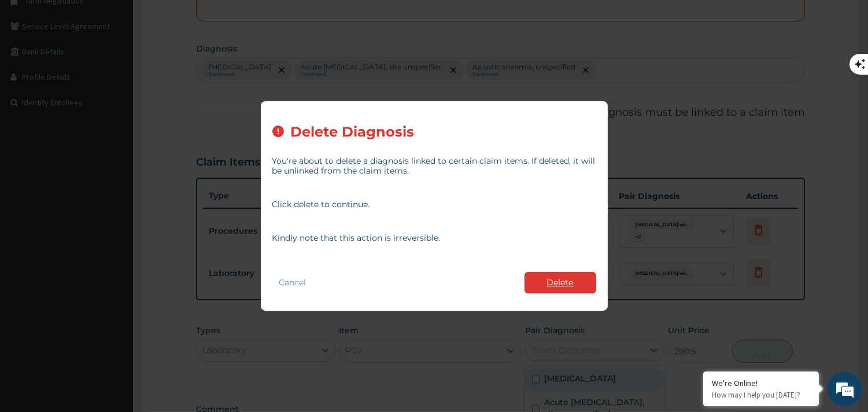 The height and width of the screenshot is (412, 868). What do you see at coordinates (434, 166) in the screenshot?
I see `p: You're about to delete a diagnosis linked to certain claim items. If deleted, it will be unlinked...` at bounding box center [434, 166].